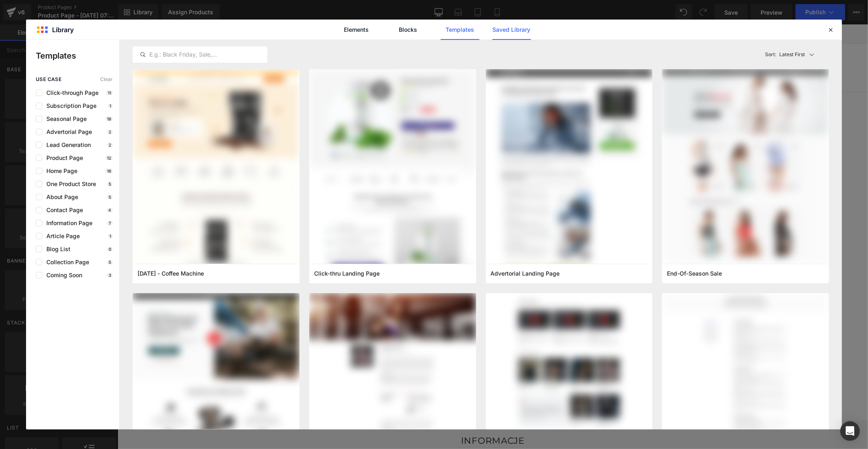  What do you see at coordinates (694, 273) in the screenshot?
I see `span: End-Of-Season Sale` at bounding box center [694, 273].